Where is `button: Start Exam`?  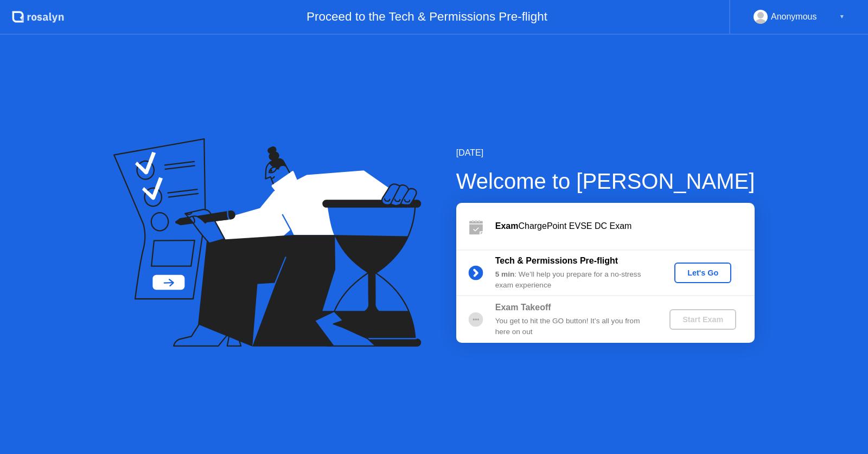 button: Start Exam is located at coordinates (703, 320).